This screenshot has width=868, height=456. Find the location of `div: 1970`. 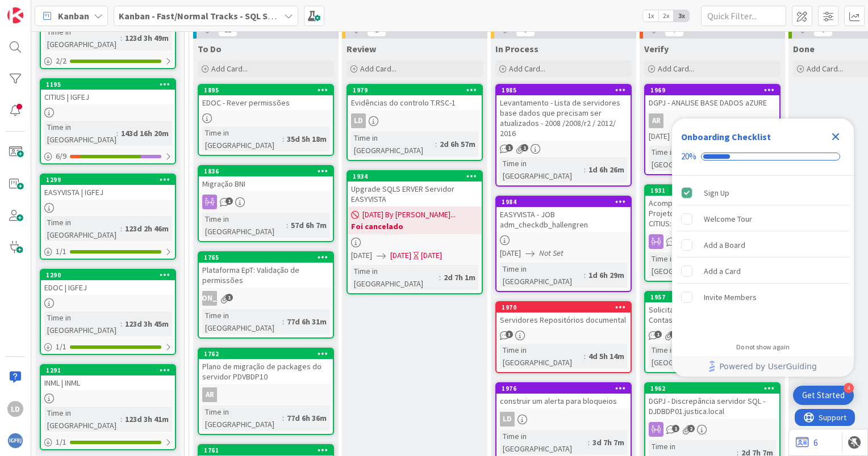

div: 1970 is located at coordinates (565, 307).